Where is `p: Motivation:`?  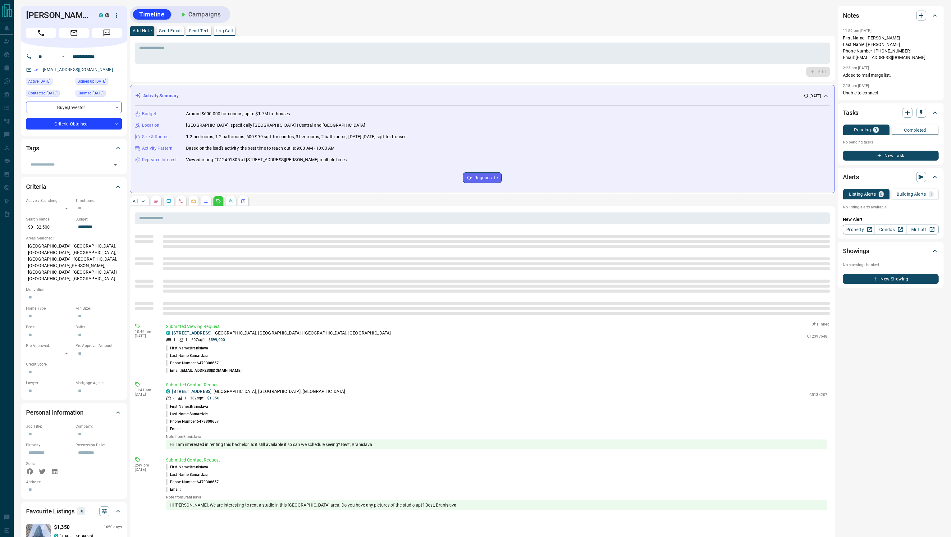 p: Motivation: is located at coordinates (74, 290).